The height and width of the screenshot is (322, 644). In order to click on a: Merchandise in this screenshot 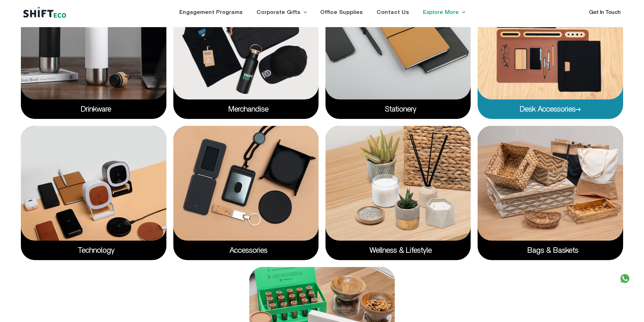, I will do `click(246, 109)`.